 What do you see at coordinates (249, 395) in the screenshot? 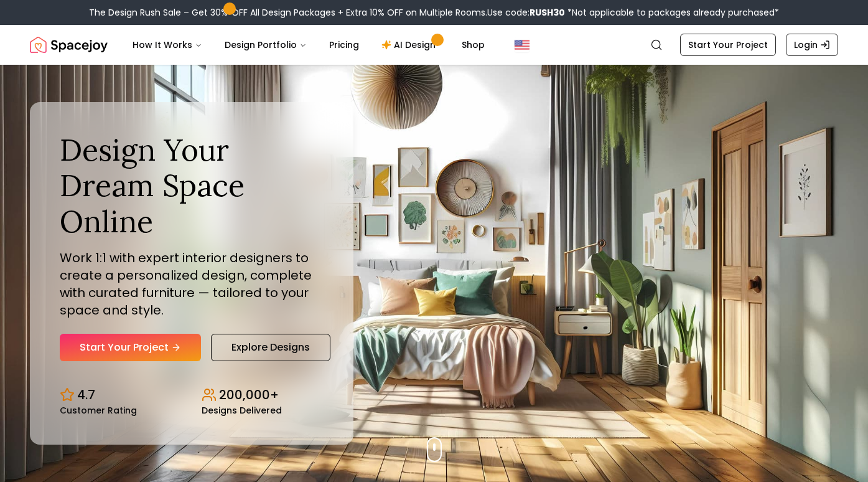
I see `p: 200,000+` at bounding box center [249, 395].